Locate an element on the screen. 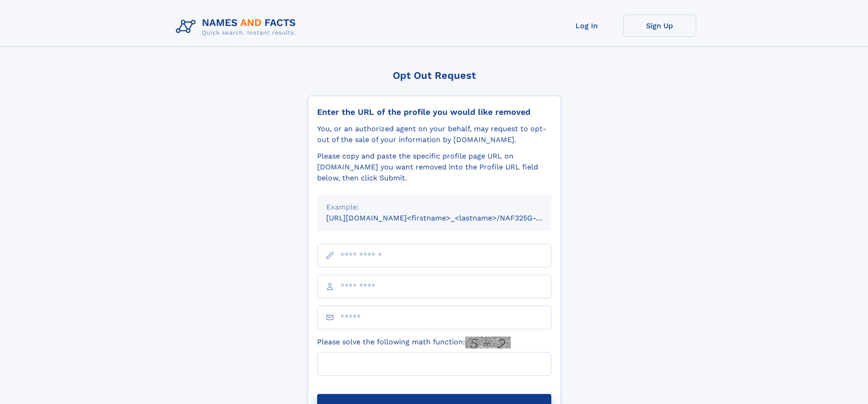  div: Example: is located at coordinates (434, 207).